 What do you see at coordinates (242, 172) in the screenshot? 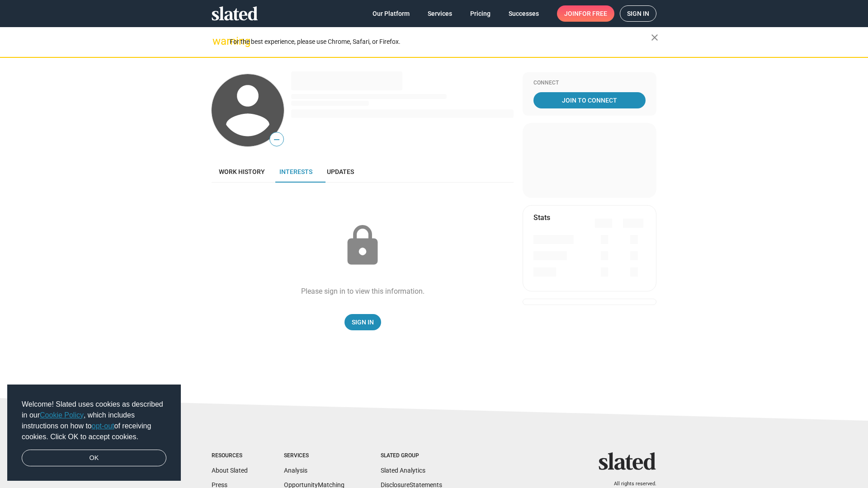
I see `span: Work history` at bounding box center [242, 172].